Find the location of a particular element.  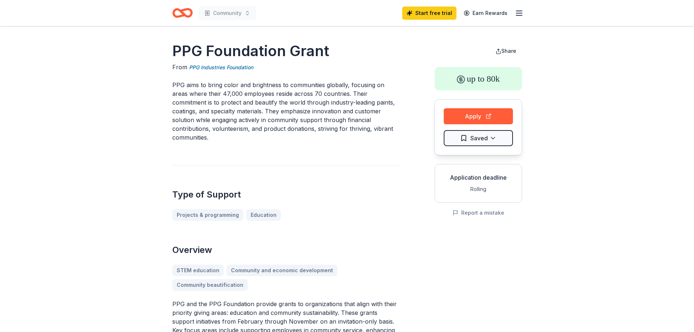

button: Saved is located at coordinates (478, 138).